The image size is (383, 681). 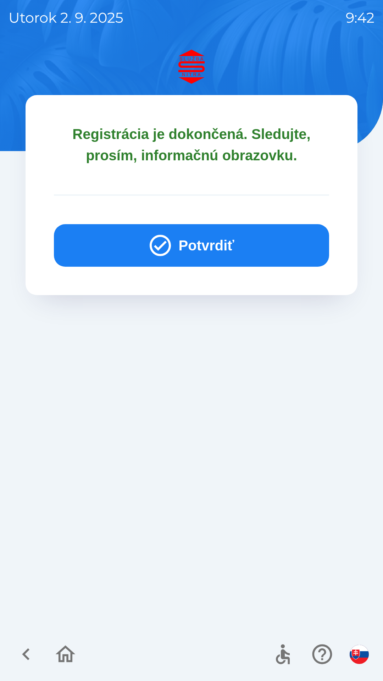 I want to click on p: 9:42, so click(x=360, y=18).